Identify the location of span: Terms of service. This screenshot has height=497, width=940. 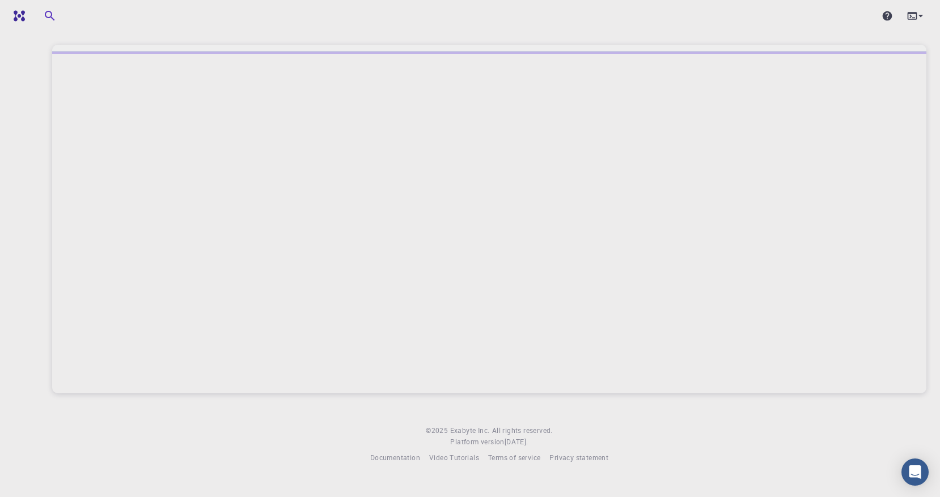
(514, 457).